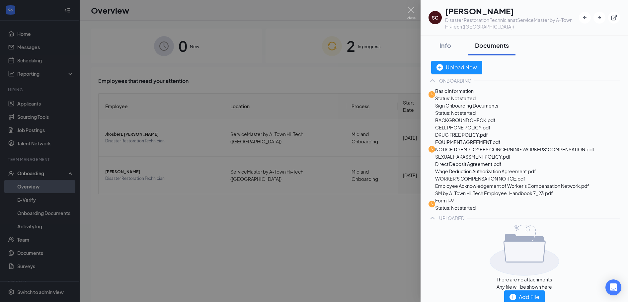 This screenshot has height=302, width=628. Describe the element at coordinates (445, 45) in the screenshot. I see `div: Info` at that location.